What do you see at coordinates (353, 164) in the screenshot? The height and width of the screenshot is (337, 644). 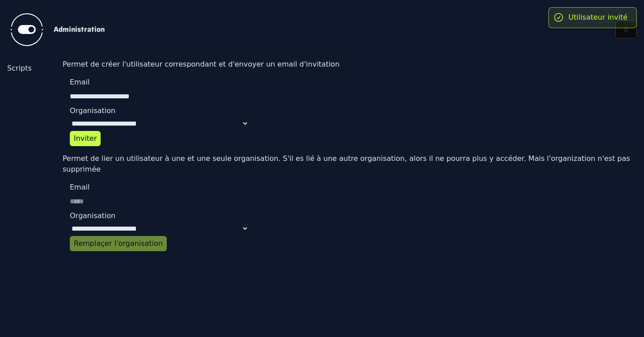 I see `p: Permet de lier un utilisateur à une et une seule organisation. S'il es lié à une autre organisati...` at bounding box center [353, 164].